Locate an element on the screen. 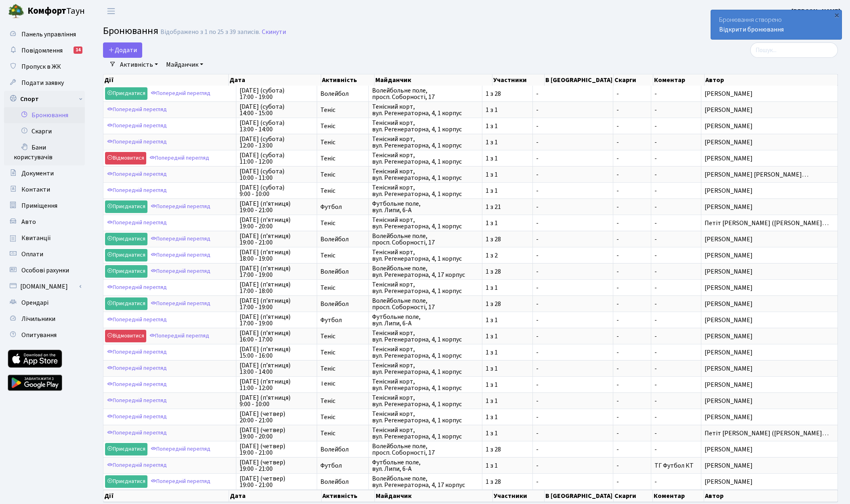 Image resolution: width=850 pixels, height=504 pixels. span: Опитування is located at coordinates (39, 335).